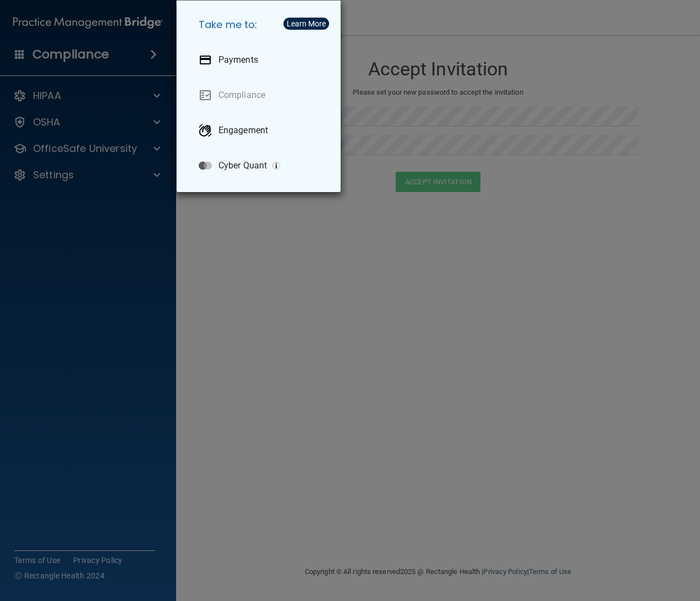  Describe the element at coordinates (242, 166) in the screenshot. I see `p: Cyber Quant` at that location.